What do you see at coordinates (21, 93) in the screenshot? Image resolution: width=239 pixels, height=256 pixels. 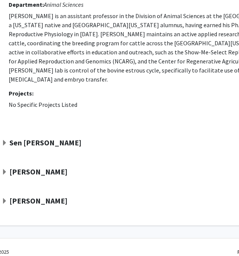 I see `strong: Projects:` at bounding box center [21, 93].